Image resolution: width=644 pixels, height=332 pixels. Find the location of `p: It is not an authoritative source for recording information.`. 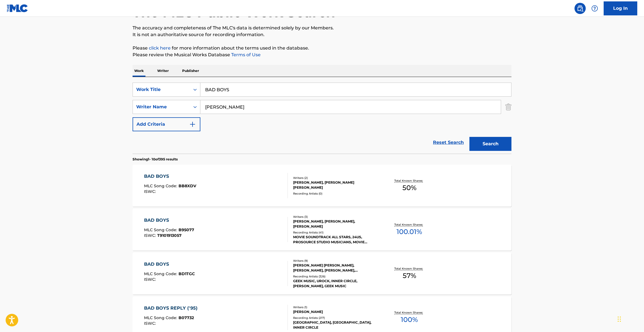

p: It is not an authoritative source for recording information. is located at coordinates (322, 35).